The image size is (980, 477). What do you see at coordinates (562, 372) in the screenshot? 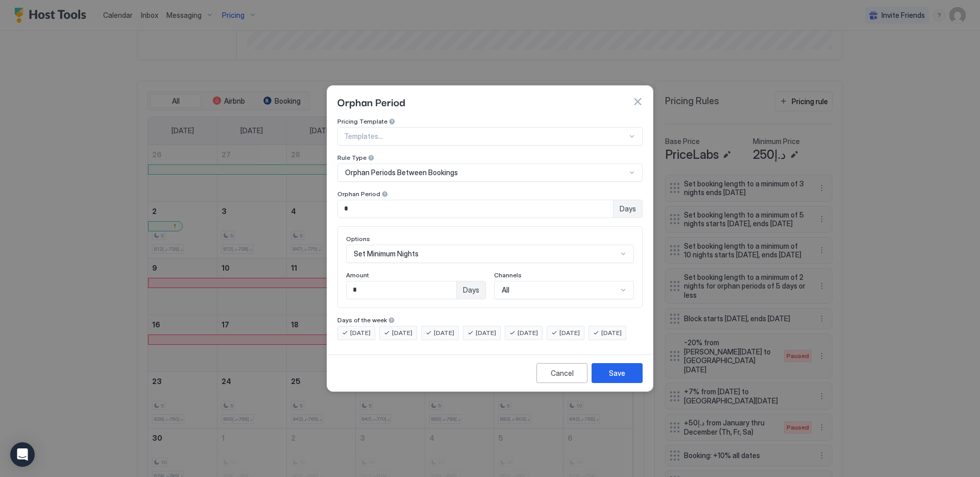
I see `div: Cancel` at bounding box center [562, 372].